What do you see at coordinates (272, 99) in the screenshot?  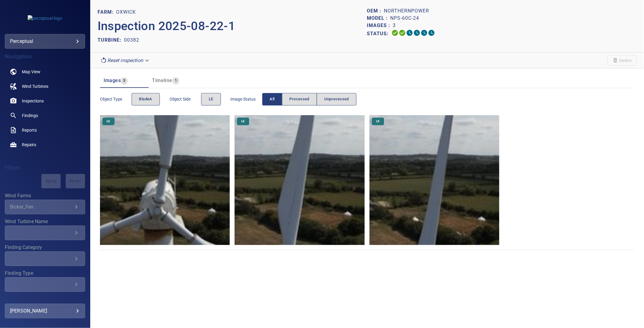 I see `span: All` at bounding box center [272, 99].